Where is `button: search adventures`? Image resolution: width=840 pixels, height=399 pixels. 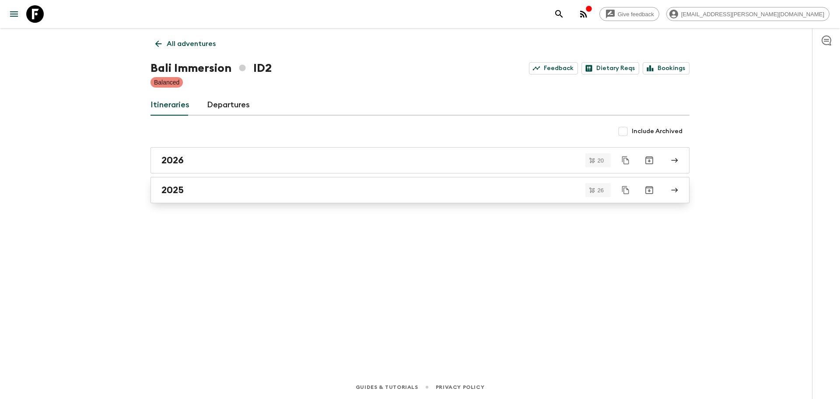 button: search adventures is located at coordinates (559, 14).